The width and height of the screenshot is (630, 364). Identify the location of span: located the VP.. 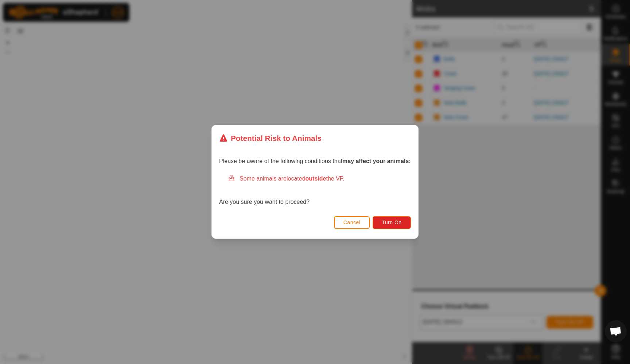
(315, 179).